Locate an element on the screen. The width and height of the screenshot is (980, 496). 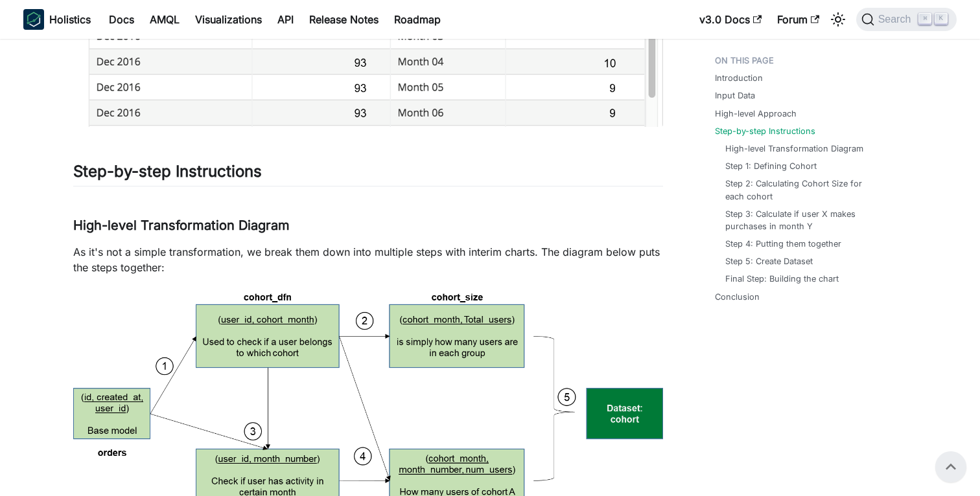
a: Final Step: Building the chart is located at coordinates (781, 278).